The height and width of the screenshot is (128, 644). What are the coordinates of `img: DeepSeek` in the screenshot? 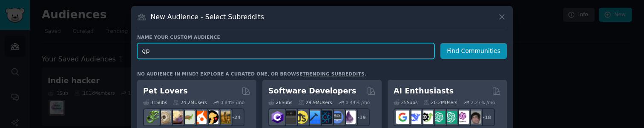 It's located at (415, 117).